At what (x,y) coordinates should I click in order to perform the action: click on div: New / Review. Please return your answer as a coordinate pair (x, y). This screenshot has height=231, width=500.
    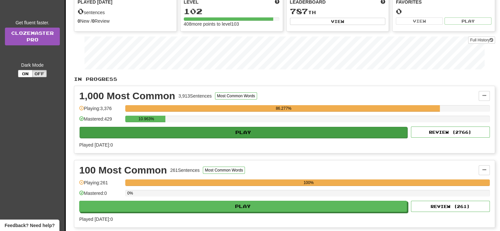
    Looking at the image, I should click on (125, 21).